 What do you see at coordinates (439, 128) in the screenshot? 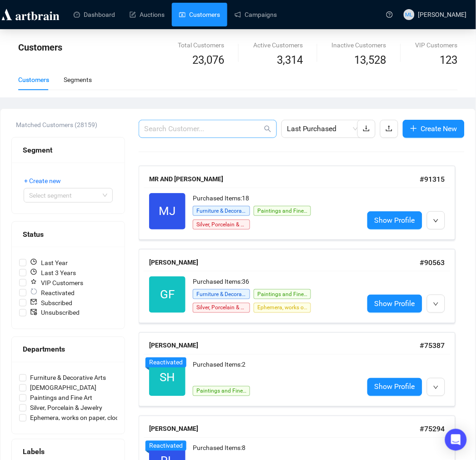
I see `span: Create New` at bounding box center [439, 128].